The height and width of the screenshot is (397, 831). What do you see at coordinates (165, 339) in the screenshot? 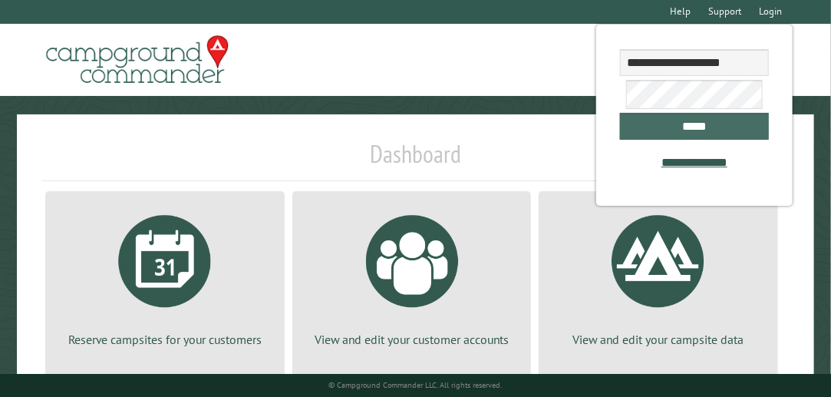
I see `p: Reserve campsites for your customers` at bounding box center [165, 339].